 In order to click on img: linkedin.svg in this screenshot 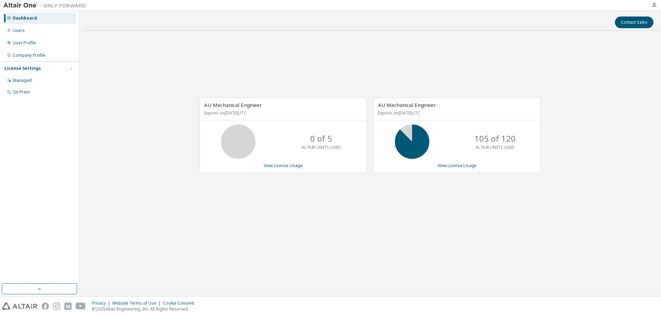, I will do `click(68, 306)`.